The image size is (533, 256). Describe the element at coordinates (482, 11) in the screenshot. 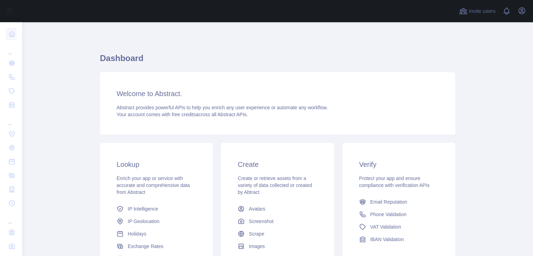

I see `span: Invite users` at that location.